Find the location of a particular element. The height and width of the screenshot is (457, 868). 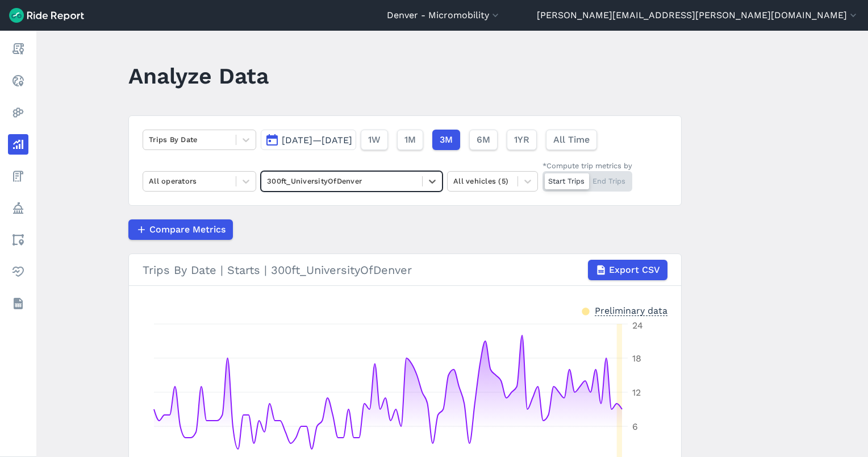

button: All Time is located at coordinates (572, 140).